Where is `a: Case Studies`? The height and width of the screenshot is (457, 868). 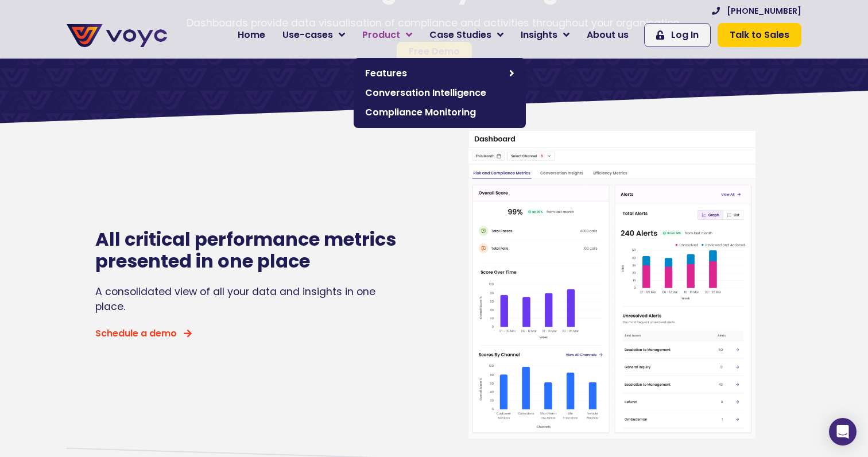 a: Case Studies is located at coordinates (466, 35).